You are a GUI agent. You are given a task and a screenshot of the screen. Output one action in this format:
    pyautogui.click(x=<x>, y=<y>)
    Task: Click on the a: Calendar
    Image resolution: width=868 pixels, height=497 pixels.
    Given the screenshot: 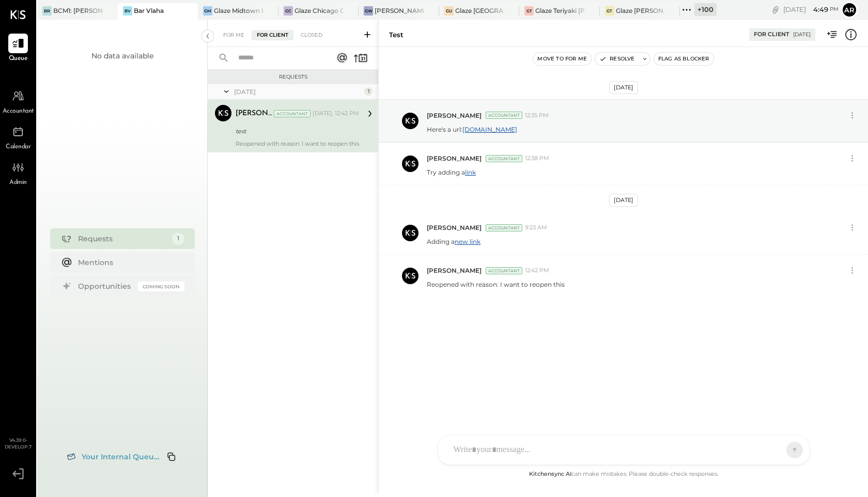 What is the action you would take?
    pyautogui.click(x=18, y=137)
    